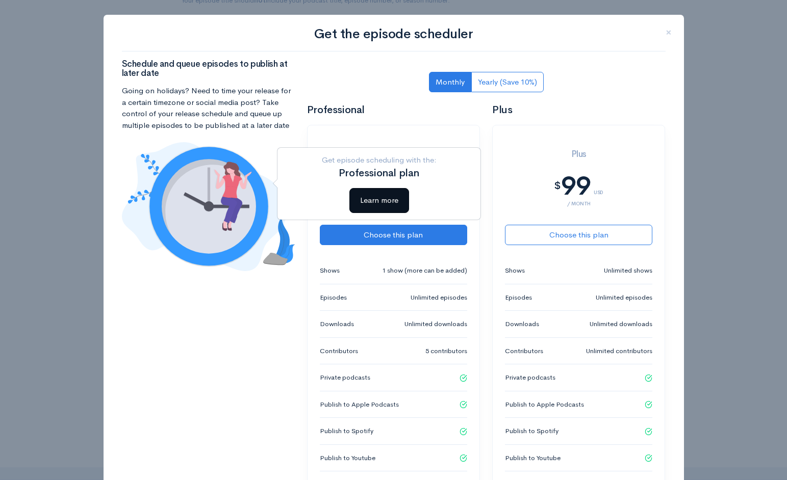  What do you see at coordinates (379, 200) in the screenshot?
I see `button: Learn more` at bounding box center [379, 200].